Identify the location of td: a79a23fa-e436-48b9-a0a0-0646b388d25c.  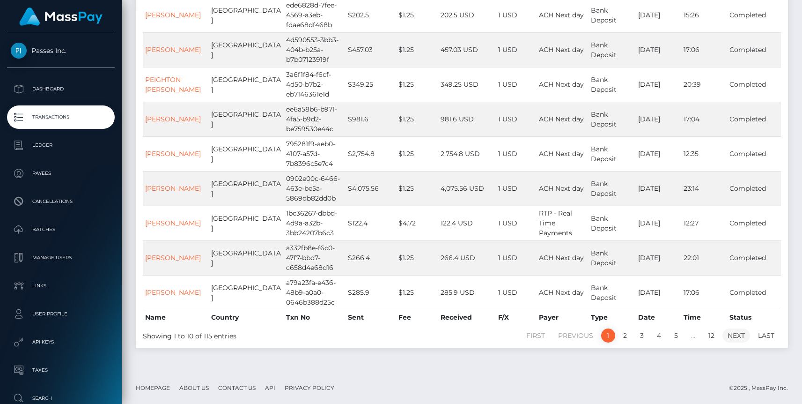
(315, 292).